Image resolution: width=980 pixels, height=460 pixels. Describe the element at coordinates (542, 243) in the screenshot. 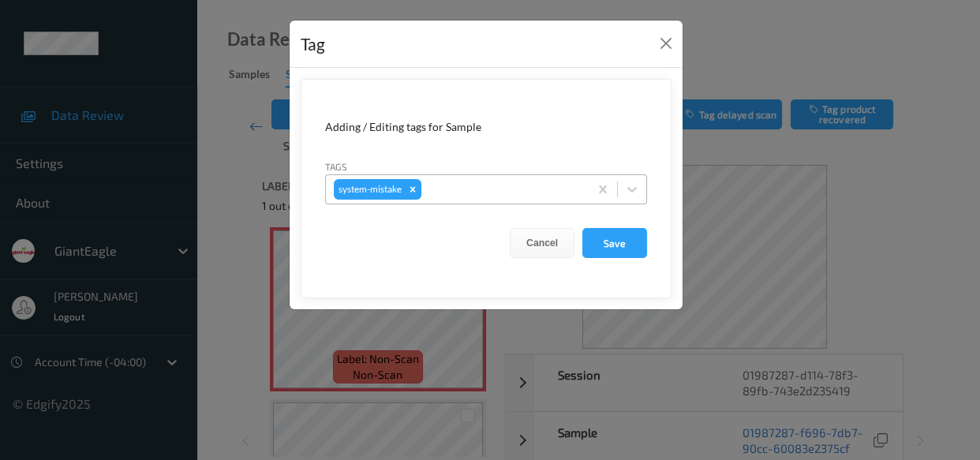

I see `button: Cancel` at that location.